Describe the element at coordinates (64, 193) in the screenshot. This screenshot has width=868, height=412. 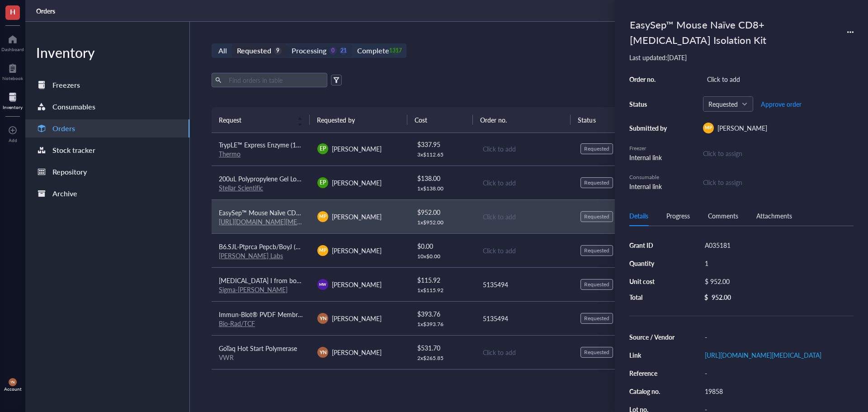
I see `div: Archive` at that location.